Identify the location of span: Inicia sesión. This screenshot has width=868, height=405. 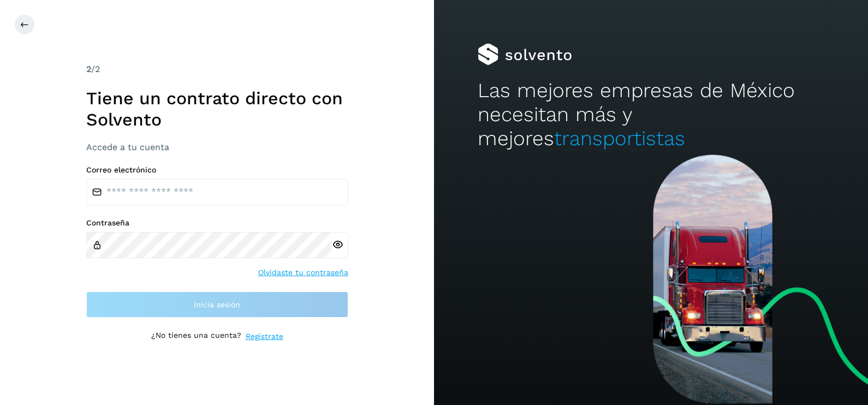
(217, 304).